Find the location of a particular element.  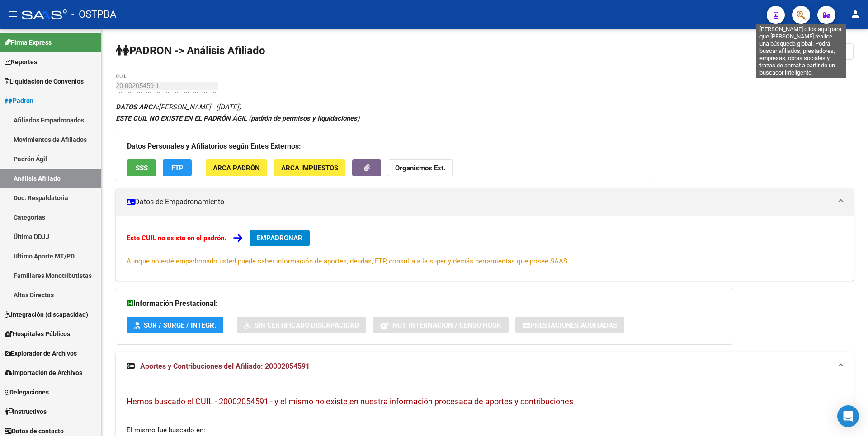

button: Organismos Ext. is located at coordinates (420, 168).